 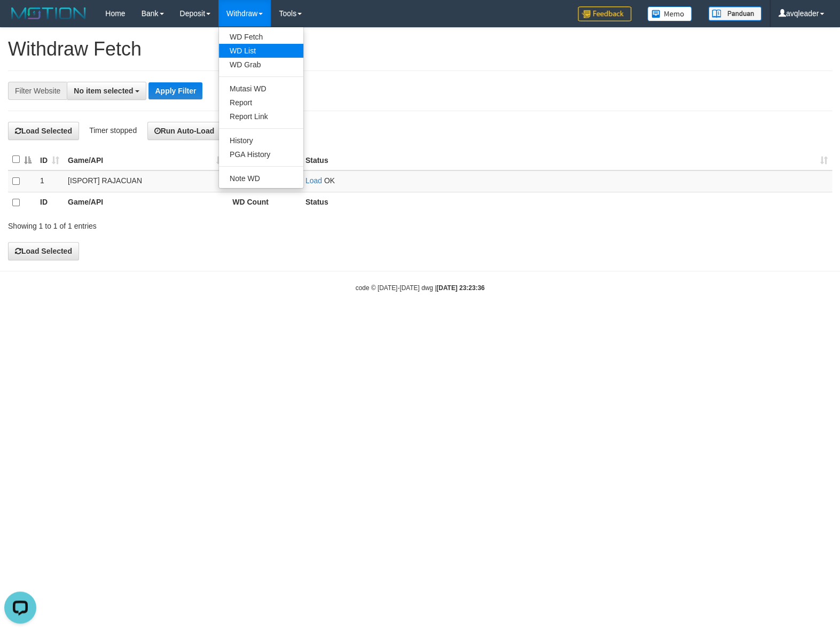 I want to click on th: Game/API, so click(x=146, y=203).